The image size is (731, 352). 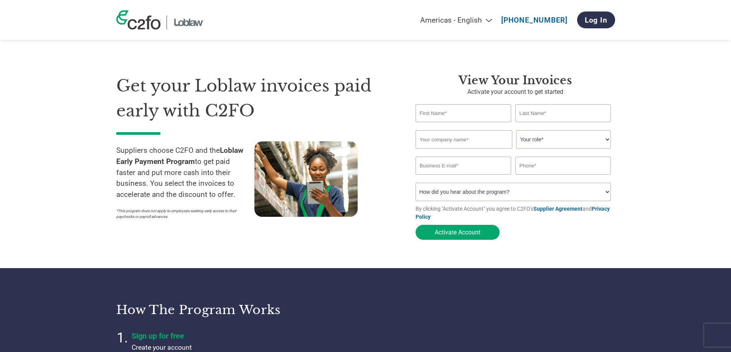 I want to click on input: Last Name*, so click(x=563, y=113).